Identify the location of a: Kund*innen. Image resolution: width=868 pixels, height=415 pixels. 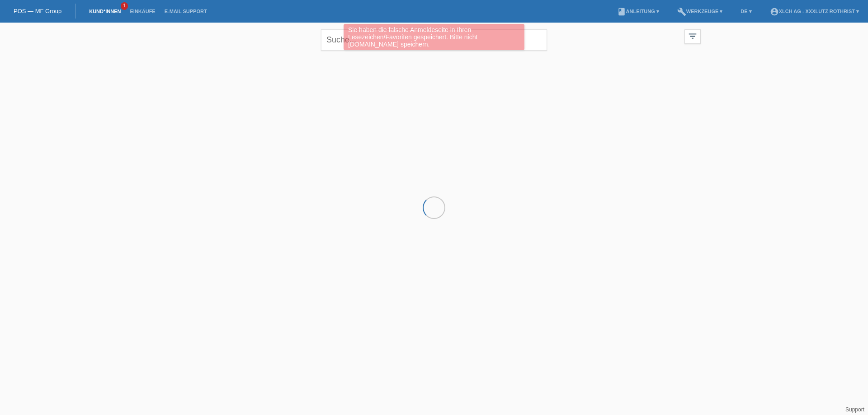
(105, 11).